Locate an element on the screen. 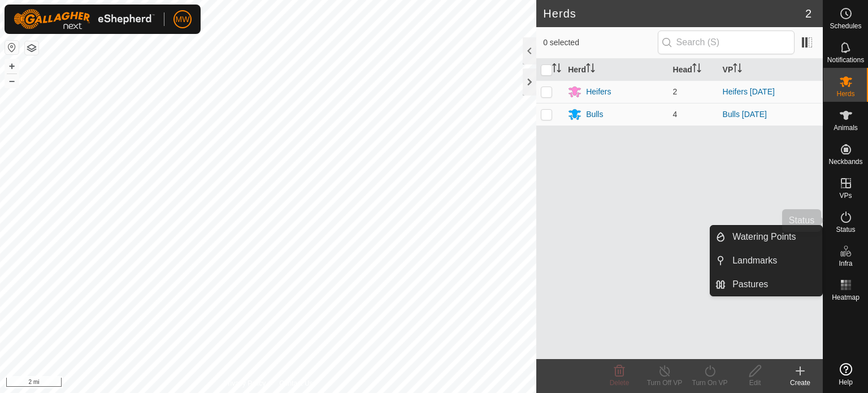 The image size is (868, 393). span: Herds is located at coordinates (845, 94).